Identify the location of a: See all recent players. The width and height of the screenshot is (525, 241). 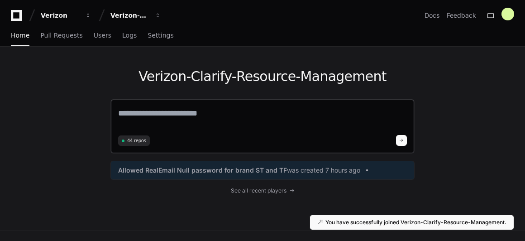
(263, 191).